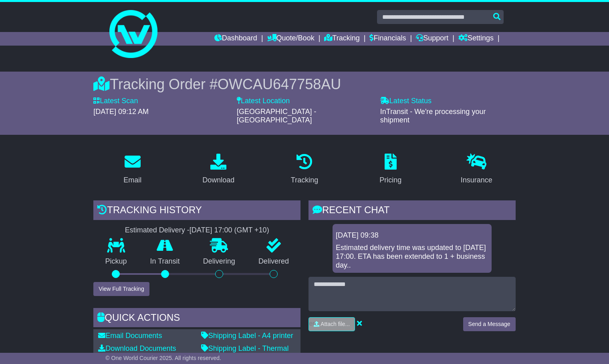 Image resolution: width=609 pixels, height=364 pixels. What do you see at coordinates (132, 180) in the screenshot?
I see `div: Email` at bounding box center [132, 180].